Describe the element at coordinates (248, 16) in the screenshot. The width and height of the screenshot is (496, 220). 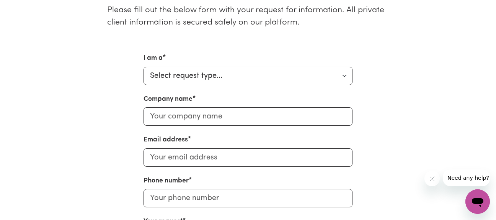
I see `p: Please fill out the below form with your request for information. All private client information ...` at that location.